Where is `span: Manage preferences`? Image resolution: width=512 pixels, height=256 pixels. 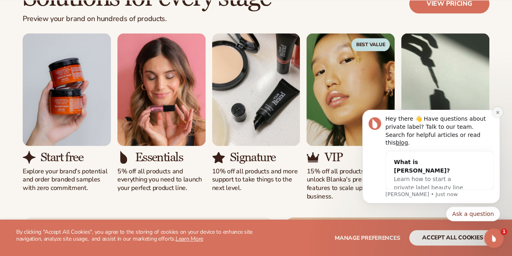 span: Manage preferences is located at coordinates (367, 238).